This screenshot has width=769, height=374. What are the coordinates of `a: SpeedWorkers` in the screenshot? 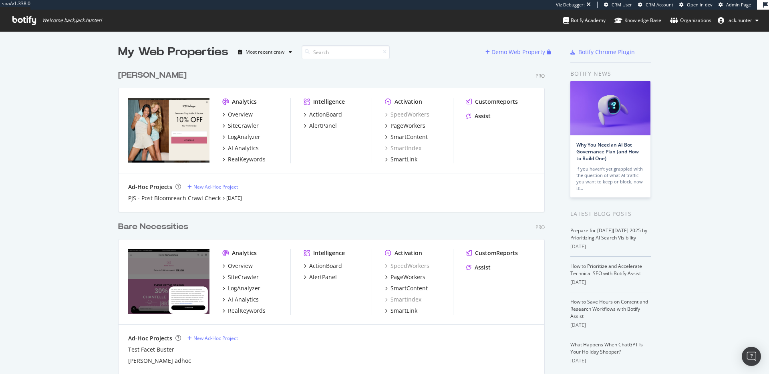 It's located at (407, 266).